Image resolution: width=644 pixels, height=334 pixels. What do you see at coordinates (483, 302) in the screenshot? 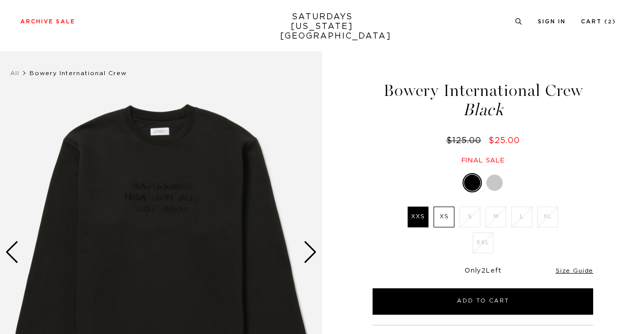
I see `button: Add to Cart` at bounding box center [483, 302].